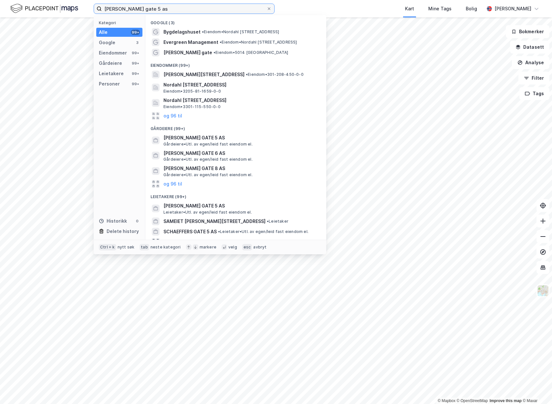  I want to click on div: Delete history, so click(123, 231).